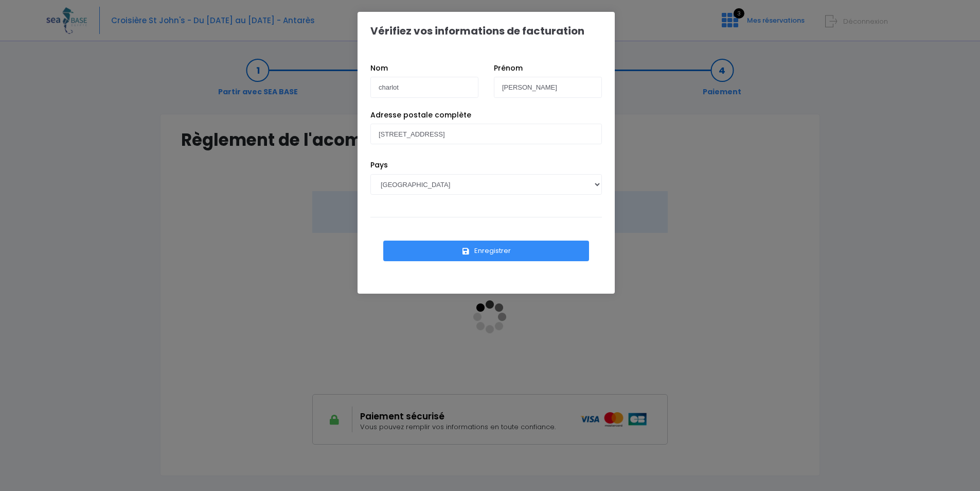  What do you see at coordinates (421, 115) in the screenshot?
I see `label: Adresse postale complète` at bounding box center [421, 115].